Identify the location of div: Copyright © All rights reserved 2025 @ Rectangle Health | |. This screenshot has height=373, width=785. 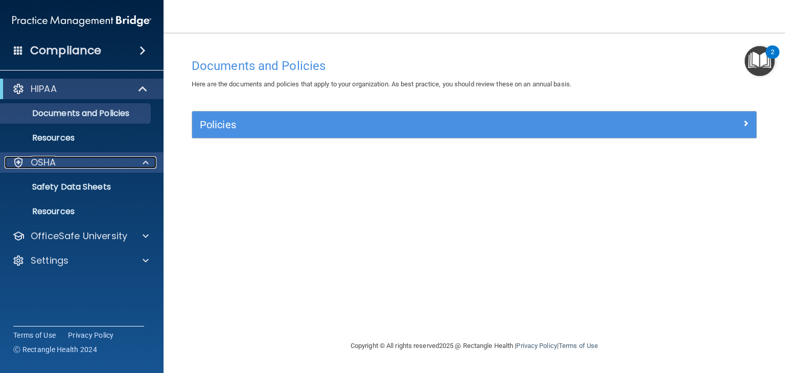
(474, 346).